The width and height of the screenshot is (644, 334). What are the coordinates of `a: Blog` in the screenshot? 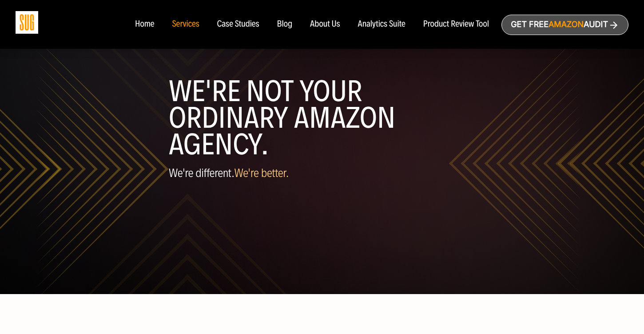 It's located at (284, 24).